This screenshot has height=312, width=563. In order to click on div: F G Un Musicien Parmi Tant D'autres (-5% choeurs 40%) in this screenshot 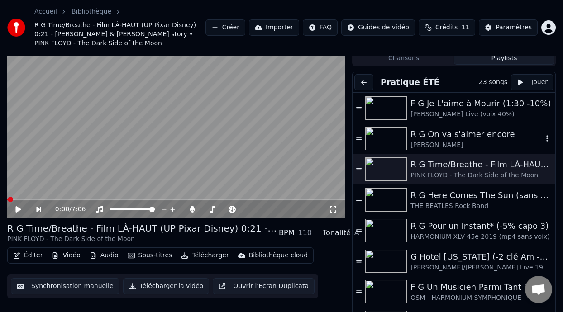, I will do `click(481, 287)`.